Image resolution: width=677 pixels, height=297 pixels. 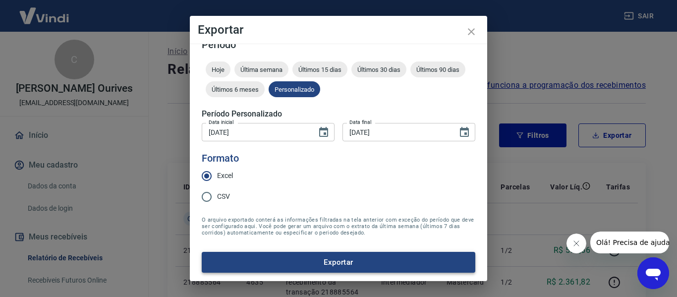 I want to click on h5: Período, so click(x=338, y=45).